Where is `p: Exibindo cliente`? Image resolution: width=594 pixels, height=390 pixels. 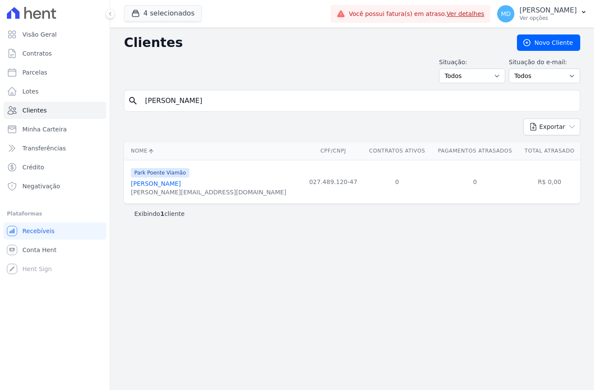
p: Exibindo cliente is located at coordinates (159, 214).